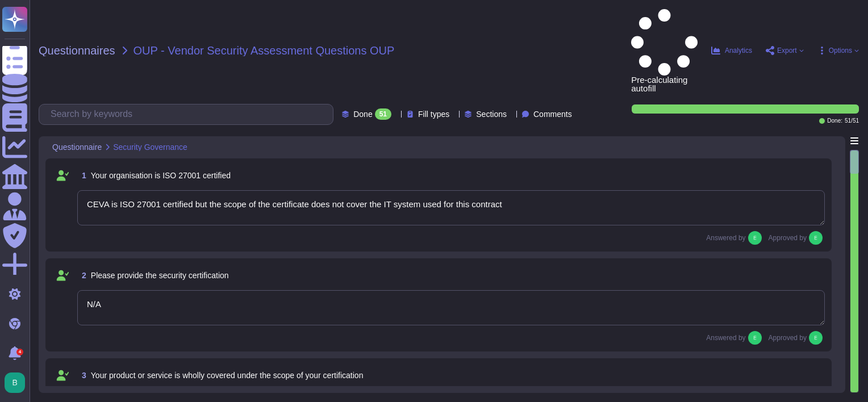 This screenshot has height=402, width=868. Describe the element at coordinates (738, 50) in the screenshot. I see `span: Analytics` at that location.